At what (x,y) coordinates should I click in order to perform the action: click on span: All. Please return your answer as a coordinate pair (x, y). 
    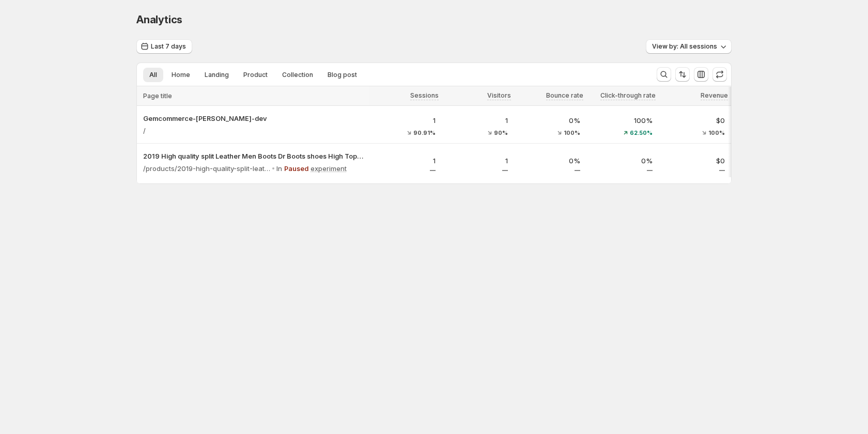
    Looking at the image, I should click on (153, 75).